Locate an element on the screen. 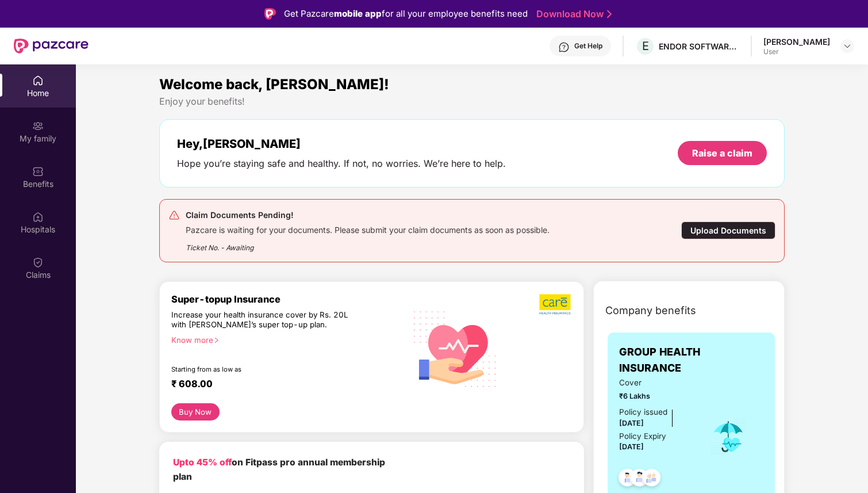 The height and width of the screenshot is (493, 868). span: right is located at coordinates (216, 340).